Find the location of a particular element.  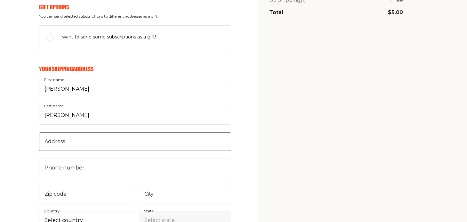

label: Country is located at coordinates (52, 211).